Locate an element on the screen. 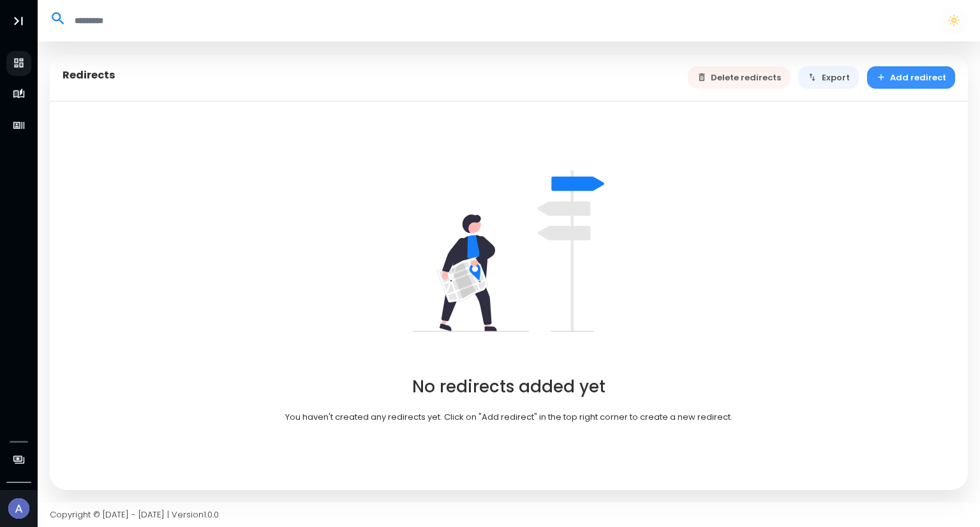 Image resolution: width=980 pixels, height=527 pixels. h2: No redirects added yet is located at coordinates (509, 387).